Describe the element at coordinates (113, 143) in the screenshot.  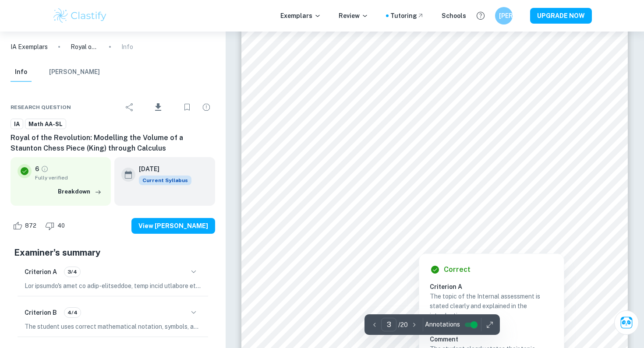
I see `h6: Royal of the Revolution: Modelling the Volume of a Staunton Chess Piece (King) through Calculus` at that location.